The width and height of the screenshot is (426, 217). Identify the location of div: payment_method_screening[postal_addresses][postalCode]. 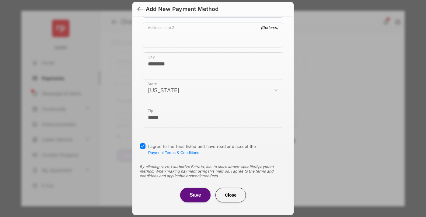
(213, 117).